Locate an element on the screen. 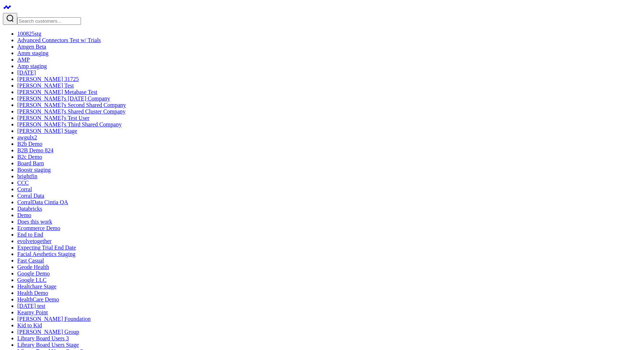  a: B2B Demo 824 is located at coordinates (35, 150).